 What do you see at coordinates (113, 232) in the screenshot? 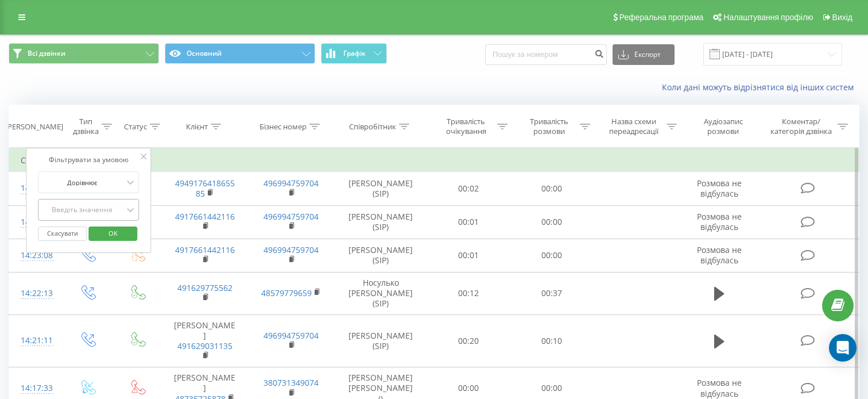
I see `span: OK` at bounding box center [113, 232].